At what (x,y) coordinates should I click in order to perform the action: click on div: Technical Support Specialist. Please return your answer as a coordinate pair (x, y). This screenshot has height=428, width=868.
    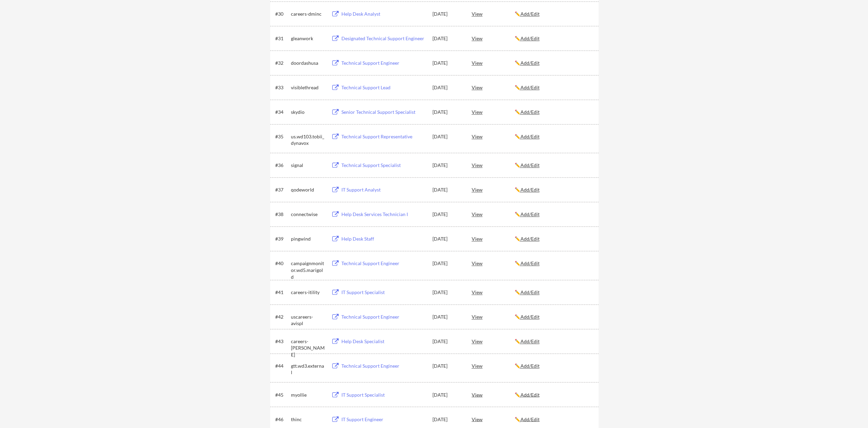
    Looking at the image, I should click on (384, 165).